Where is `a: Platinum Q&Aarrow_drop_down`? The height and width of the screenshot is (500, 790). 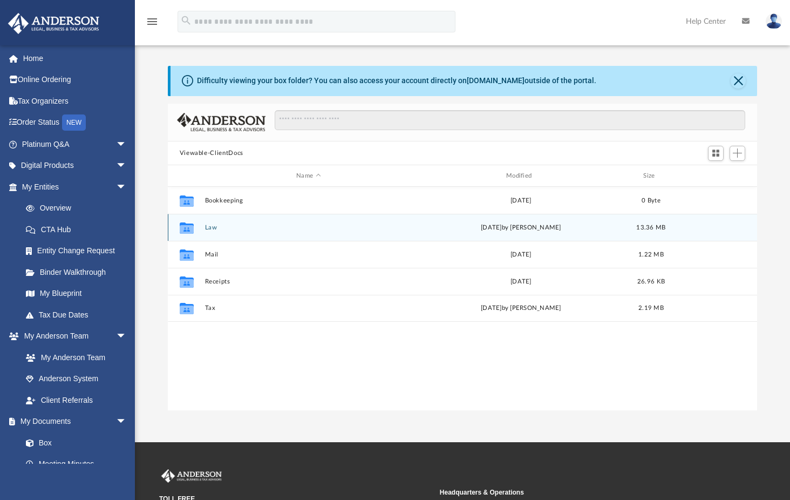
a: Platinum Q&Aarrow_drop_down is located at coordinates (75, 144).